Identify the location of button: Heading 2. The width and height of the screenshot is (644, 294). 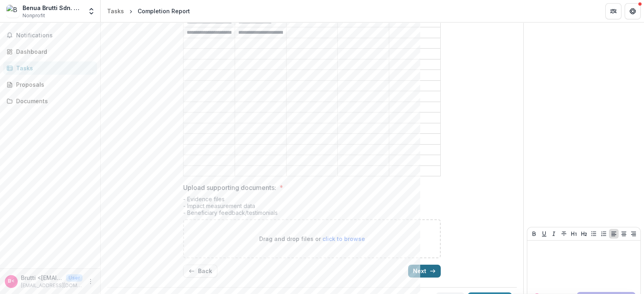
(584, 234).